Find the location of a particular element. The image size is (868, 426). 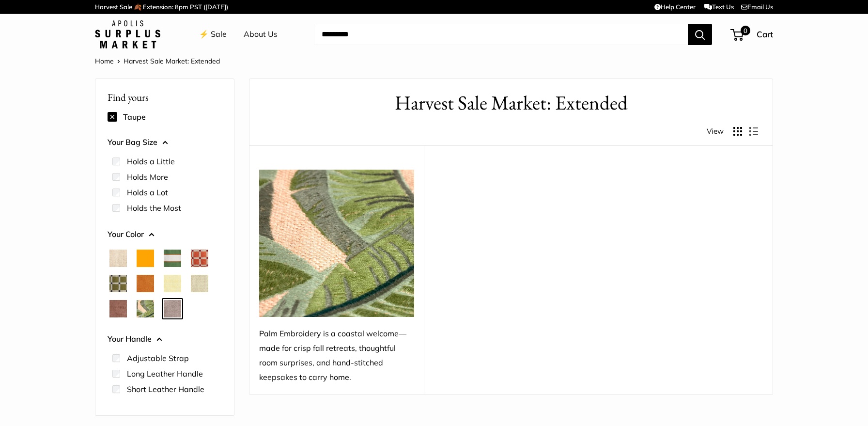

button: Orange is located at coordinates (145, 259).